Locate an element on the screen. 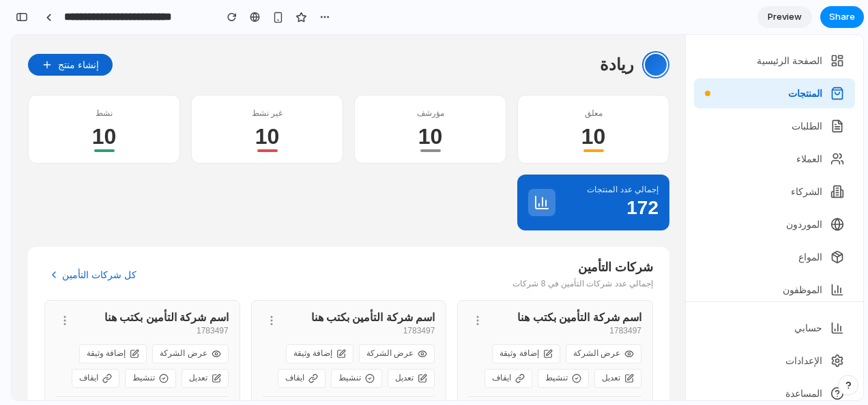  span: الشركاء is located at coordinates (752, 157).